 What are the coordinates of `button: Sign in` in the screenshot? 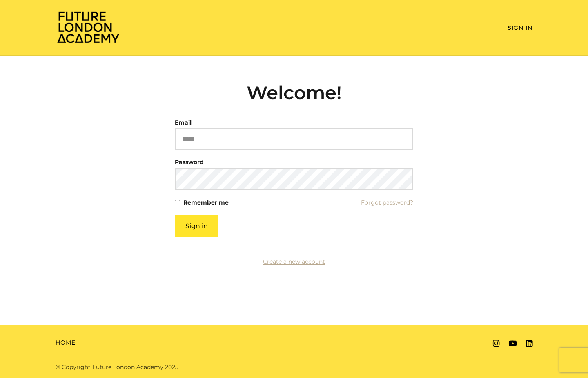 It's located at (196, 226).